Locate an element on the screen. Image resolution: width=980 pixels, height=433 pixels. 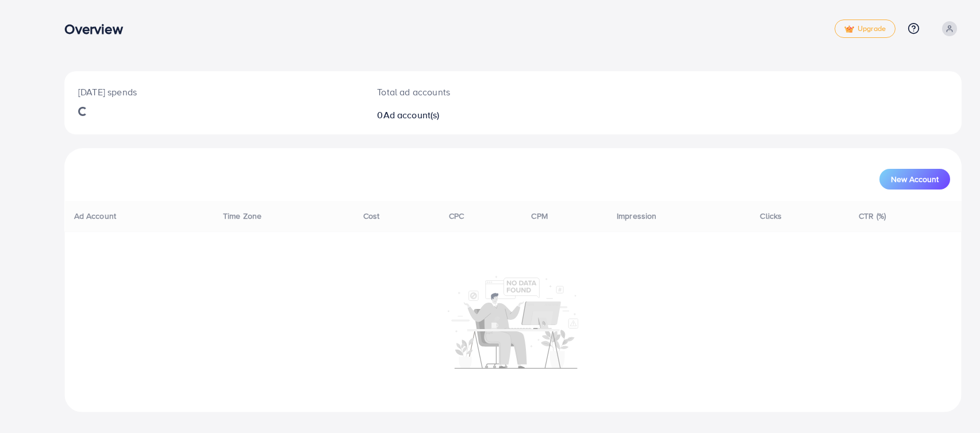
button: New Account is located at coordinates (915, 180).